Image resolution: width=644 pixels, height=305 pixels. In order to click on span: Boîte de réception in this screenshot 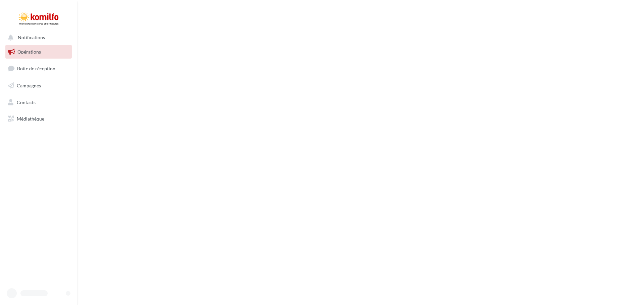, I will do `click(36, 68)`.